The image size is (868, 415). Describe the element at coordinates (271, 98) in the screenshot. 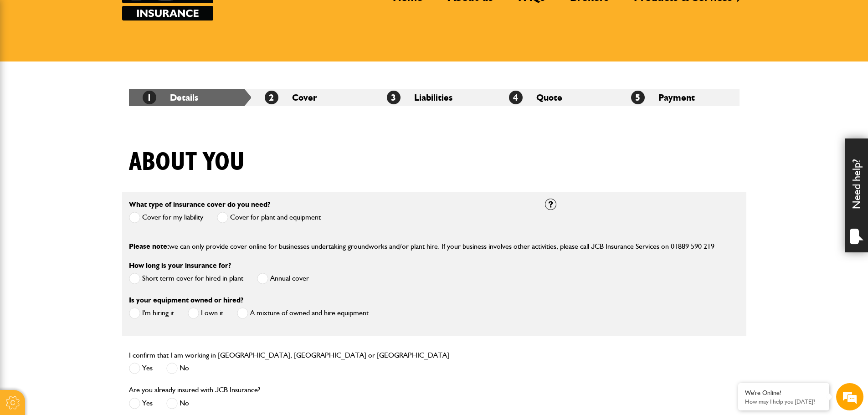

I see `span: 2` at that location.